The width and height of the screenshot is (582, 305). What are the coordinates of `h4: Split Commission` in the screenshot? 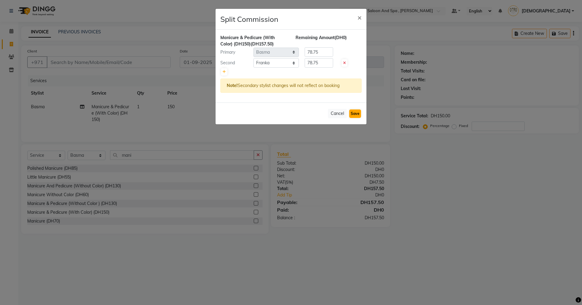 It's located at (249, 19).